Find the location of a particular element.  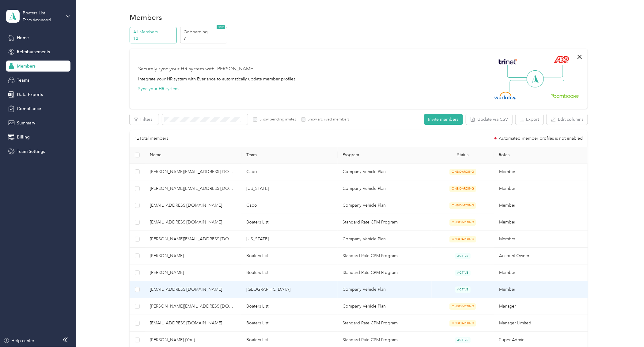

button: Export is located at coordinates (529, 119).